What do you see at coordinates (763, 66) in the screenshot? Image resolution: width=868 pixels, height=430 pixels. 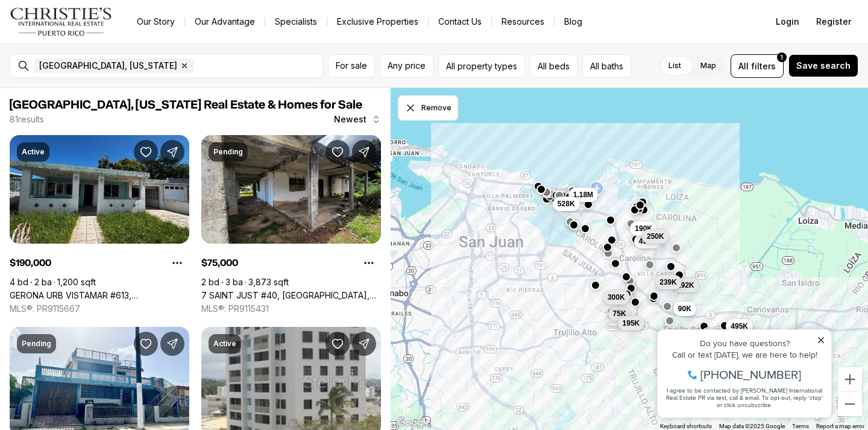 I see `span: filters` at bounding box center [763, 66].